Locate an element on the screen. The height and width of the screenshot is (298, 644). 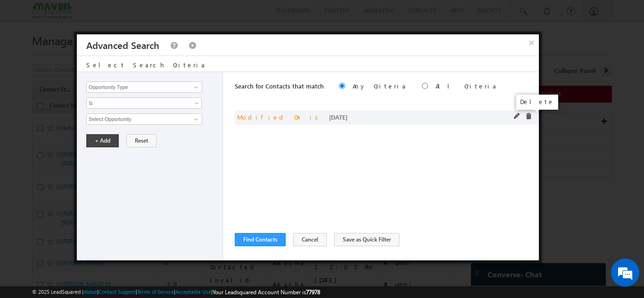
div: Chat with us now is located at coordinates (104, 56).